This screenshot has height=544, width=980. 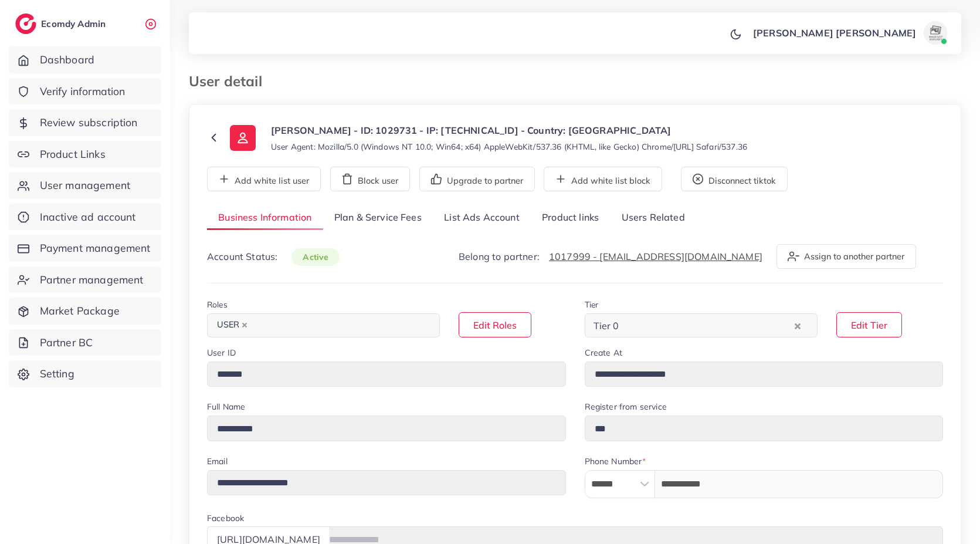 I want to click on a: Setting, so click(x=85, y=374).